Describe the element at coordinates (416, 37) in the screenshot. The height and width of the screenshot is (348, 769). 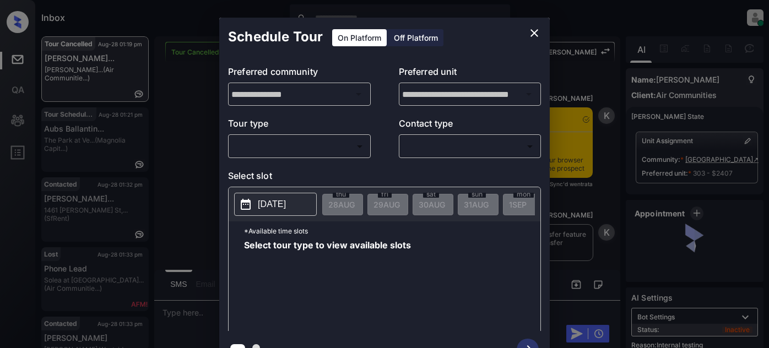
I see `div: Off Platform` at that location.